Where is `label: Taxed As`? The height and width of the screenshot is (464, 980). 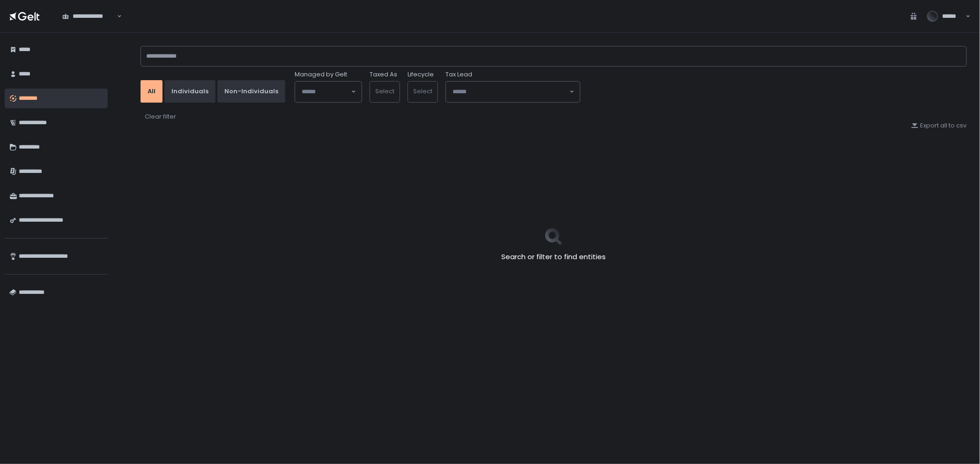
label: Taxed As is located at coordinates (383, 75).